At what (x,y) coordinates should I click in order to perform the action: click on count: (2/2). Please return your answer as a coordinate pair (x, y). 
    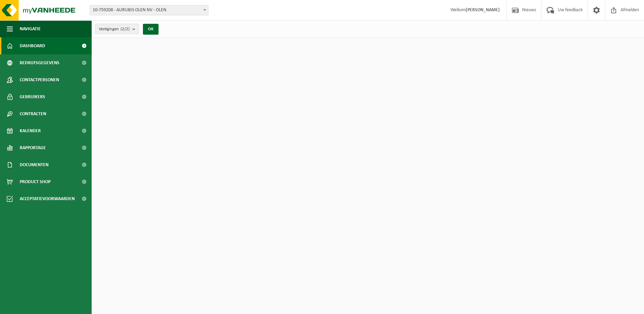
    Looking at the image, I should click on (125, 29).